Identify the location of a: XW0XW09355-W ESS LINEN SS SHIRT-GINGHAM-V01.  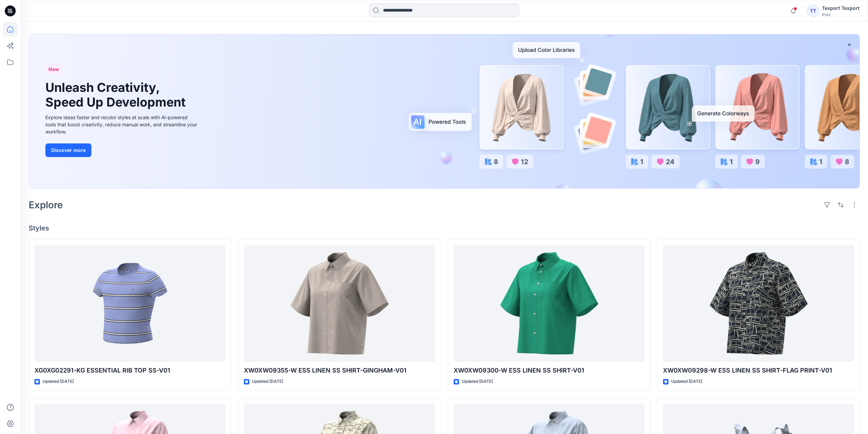
(339, 303).